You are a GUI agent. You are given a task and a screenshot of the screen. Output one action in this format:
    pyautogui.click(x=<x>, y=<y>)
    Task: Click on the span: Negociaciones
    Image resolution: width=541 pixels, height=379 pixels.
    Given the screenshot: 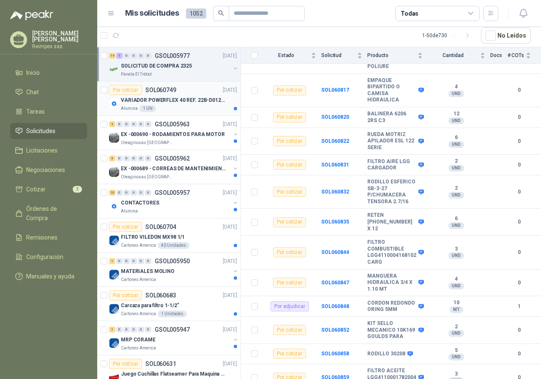 What is the action you would take?
    pyautogui.click(x=46, y=170)
    